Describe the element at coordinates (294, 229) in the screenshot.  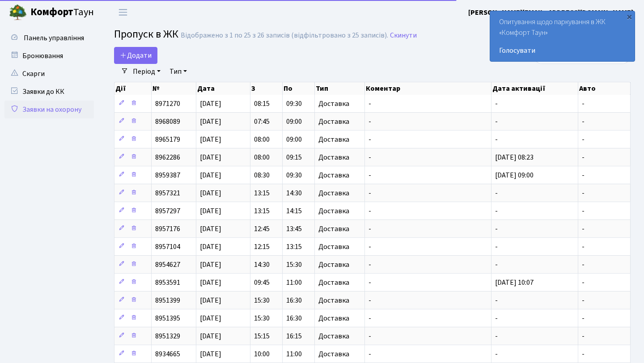
I see `span: 13:45` at that location.